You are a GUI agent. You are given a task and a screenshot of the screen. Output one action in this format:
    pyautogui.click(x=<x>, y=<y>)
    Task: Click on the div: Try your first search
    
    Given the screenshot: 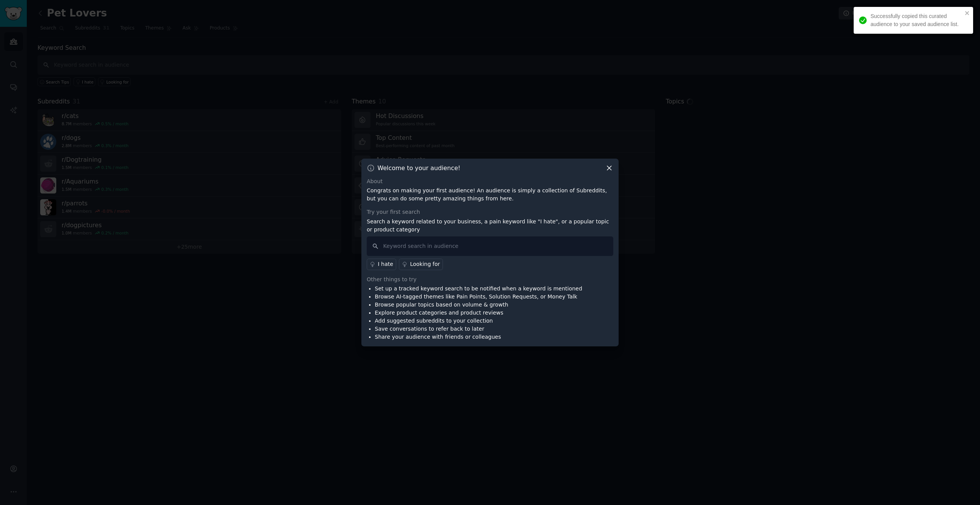 What is the action you would take?
    pyautogui.click(x=490, y=212)
    